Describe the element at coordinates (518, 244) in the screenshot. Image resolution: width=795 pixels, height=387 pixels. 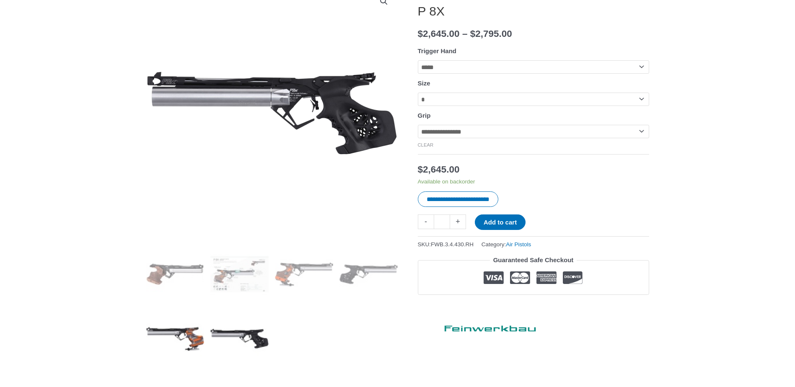
I see `a: Air Pistols` at that location.